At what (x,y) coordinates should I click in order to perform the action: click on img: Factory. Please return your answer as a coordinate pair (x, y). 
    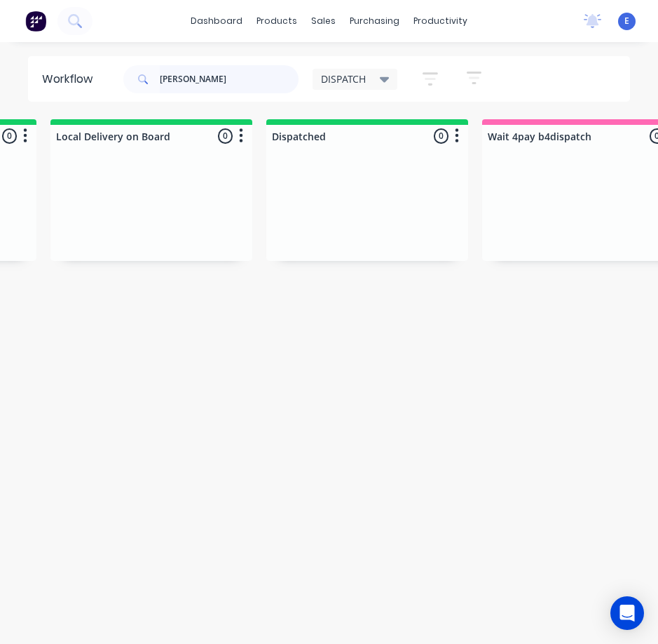
    Looking at the image, I should click on (36, 21).